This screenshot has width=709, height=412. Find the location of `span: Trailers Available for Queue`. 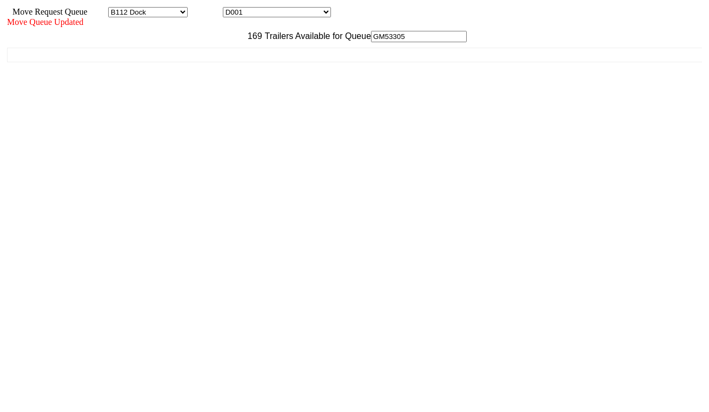

span: Trailers Available for Queue is located at coordinates (317, 36).